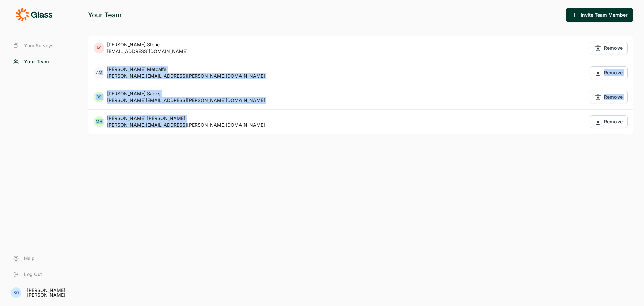 The width and height of the screenshot is (644, 306). I want to click on span: Log Out, so click(33, 274).